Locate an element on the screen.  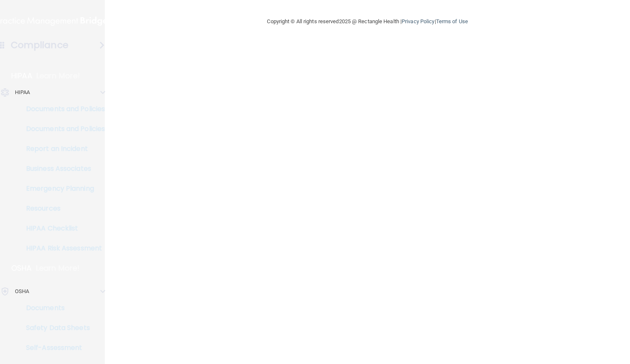
a: Terms of Use is located at coordinates (452, 21).